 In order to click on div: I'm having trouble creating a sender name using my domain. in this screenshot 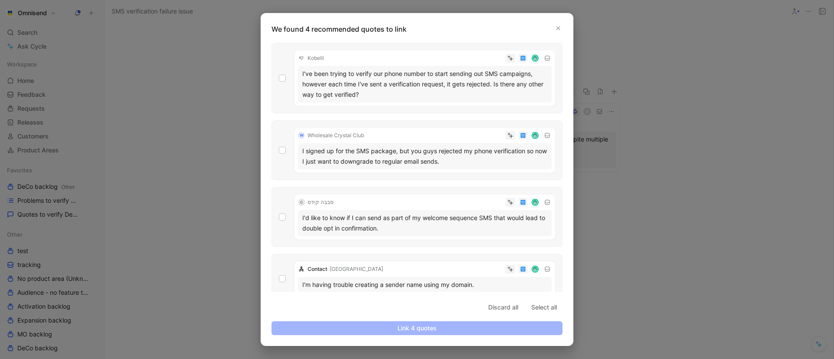, I will do `click(425, 285)`.